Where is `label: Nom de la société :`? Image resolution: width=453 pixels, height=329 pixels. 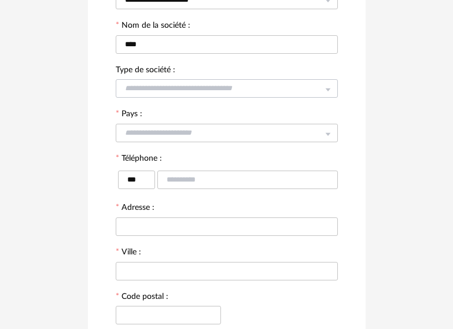
label: Nom de la société : is located at coordinates (153, 27).